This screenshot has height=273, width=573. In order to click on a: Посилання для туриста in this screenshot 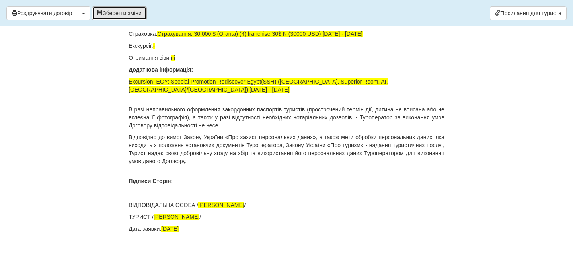, I will do `click(528, 13)`.